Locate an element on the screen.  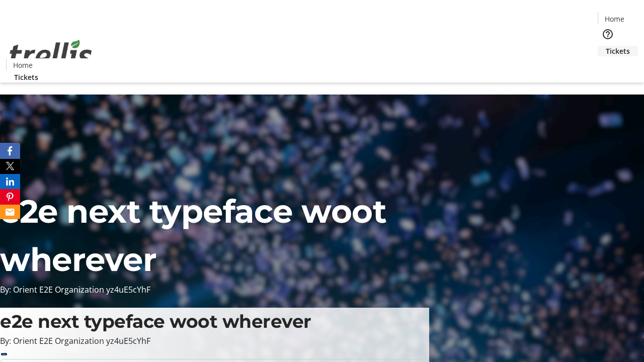
button: Help is located at coordinates (607, 34).